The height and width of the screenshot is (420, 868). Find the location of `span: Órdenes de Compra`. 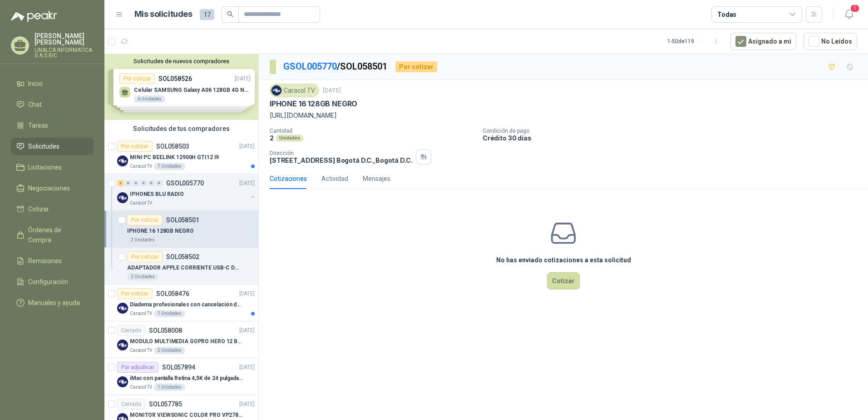

span: Órdenes de Compra is located at coordinates (56, 235).